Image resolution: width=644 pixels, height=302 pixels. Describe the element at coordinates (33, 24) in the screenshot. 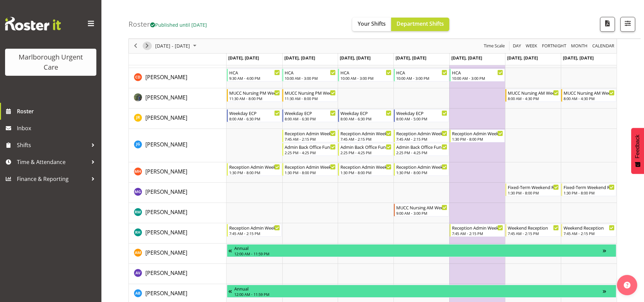

I see `img: Rosterit website logo` at that location.